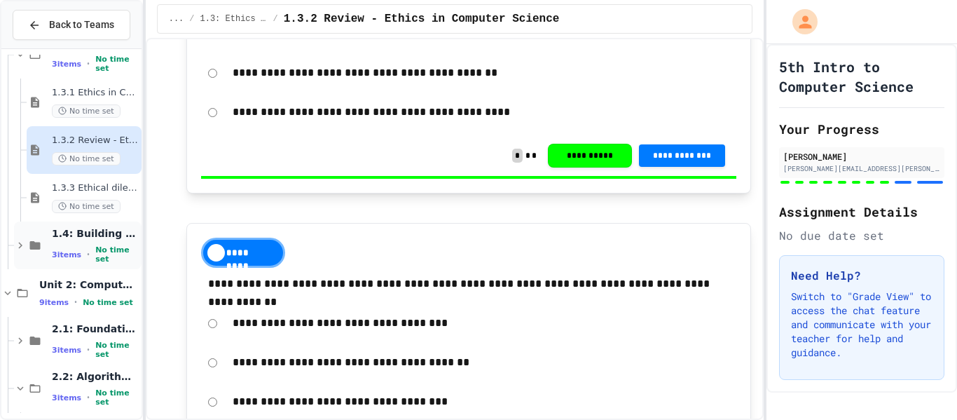  Describe the element at coordinates (800, 22) in the screenshot. I see `div: My Account` at that location.